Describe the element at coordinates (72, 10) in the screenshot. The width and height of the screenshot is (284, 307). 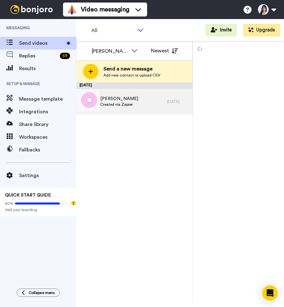
I see `img: vm-color.svg` at that location.